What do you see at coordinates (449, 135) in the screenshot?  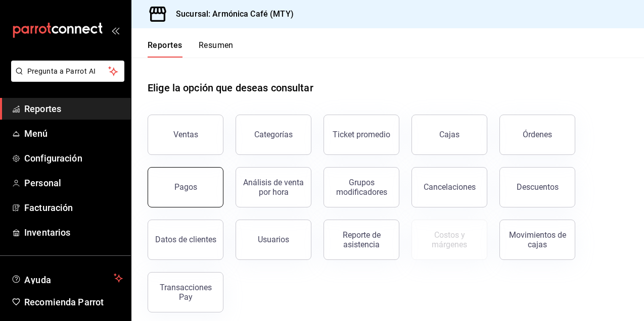 I see `div: Cajas` at bounding box center [449, 135].